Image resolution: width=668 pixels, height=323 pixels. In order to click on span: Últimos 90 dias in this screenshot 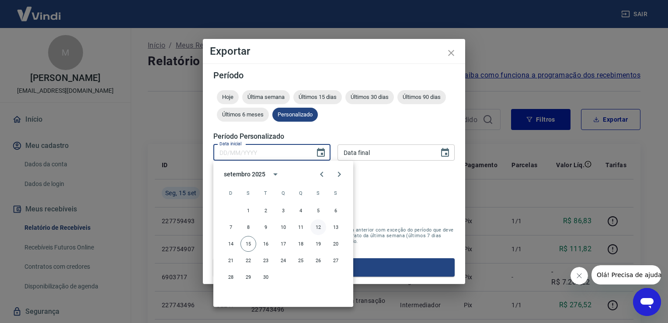, I will do `click(421, 97)`.